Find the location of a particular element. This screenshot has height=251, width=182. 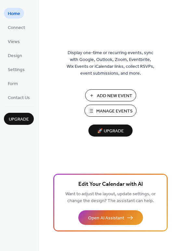

a: Settings is located at coordinates (16, 69).